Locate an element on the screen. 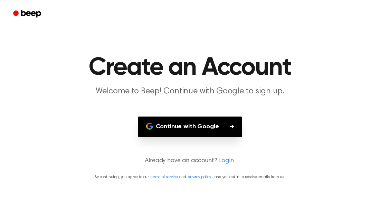 Image resolution: width=380 pixels, height=203 pixels. a: Login is located at coordinates (226, 161).